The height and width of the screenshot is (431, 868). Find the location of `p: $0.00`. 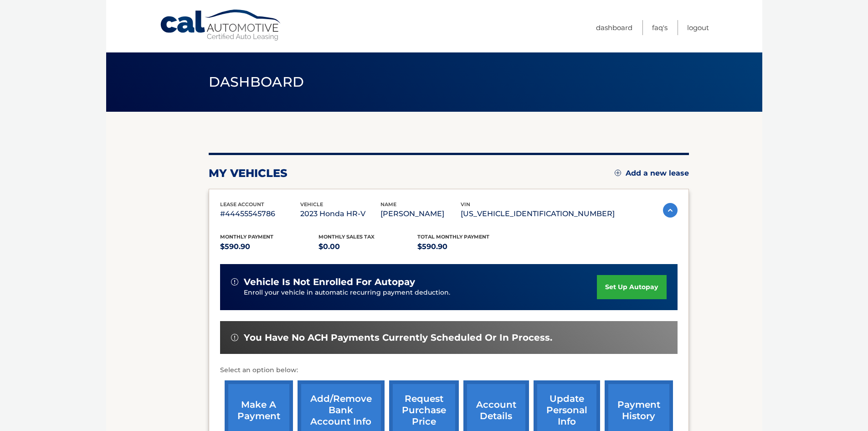

p: $0.00 is located at coordinates (367, 247).